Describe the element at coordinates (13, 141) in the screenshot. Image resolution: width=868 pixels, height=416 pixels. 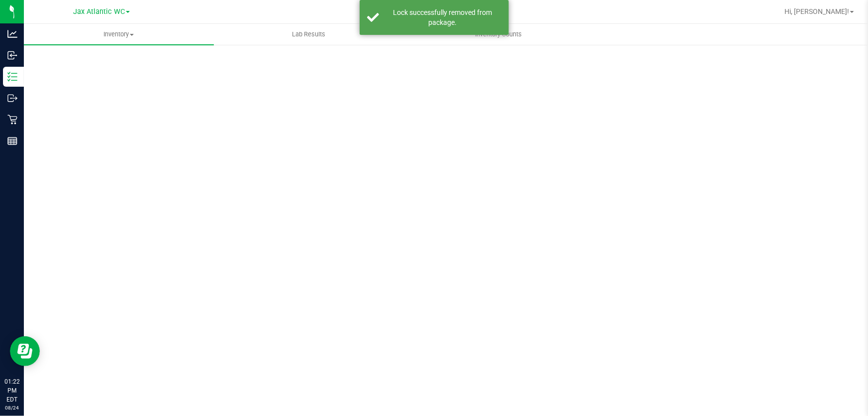
I see `inline-svg: Reports` at that location.